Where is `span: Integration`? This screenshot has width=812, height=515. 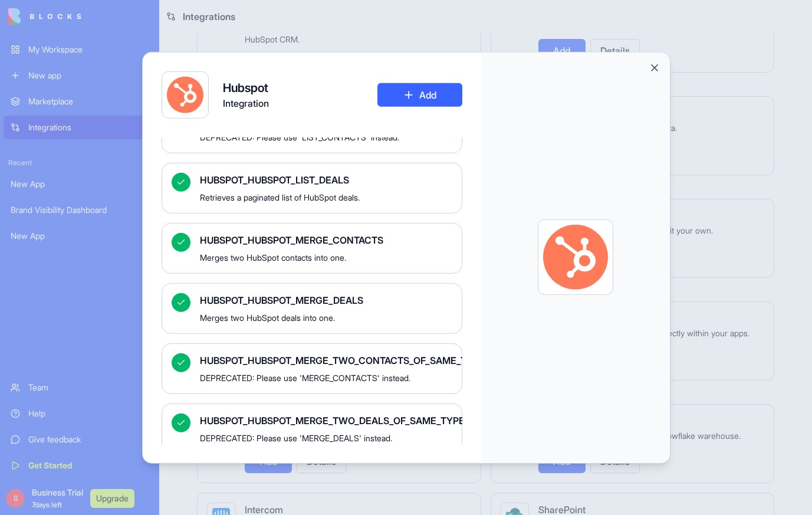
span: Integration is located at coordinates (246, 102).